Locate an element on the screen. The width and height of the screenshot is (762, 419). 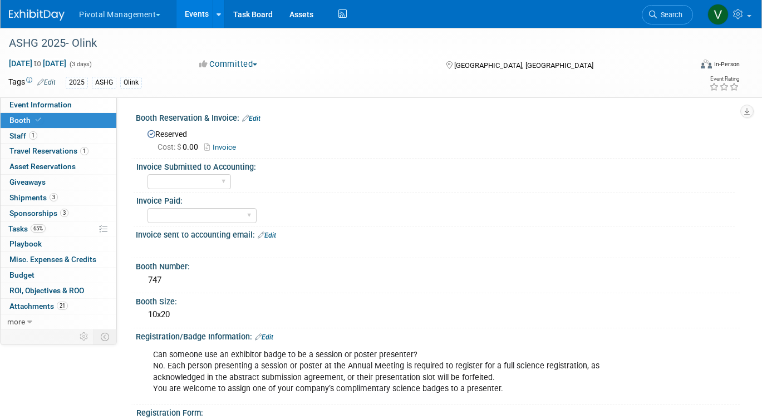
span: 21 is located at coordinates (62, 306).